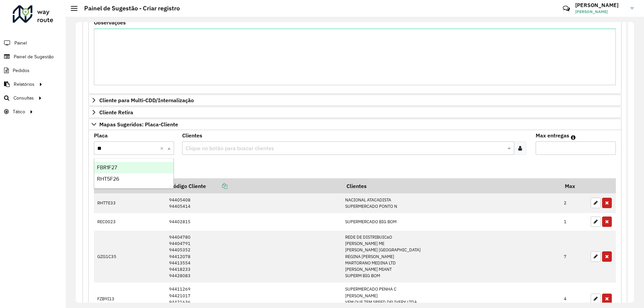 This screenshot has width=644, height=308. What do you see at coordinates (574, 203) in the screenshot?
I see `td: 2` at bounding box center [574, 203].